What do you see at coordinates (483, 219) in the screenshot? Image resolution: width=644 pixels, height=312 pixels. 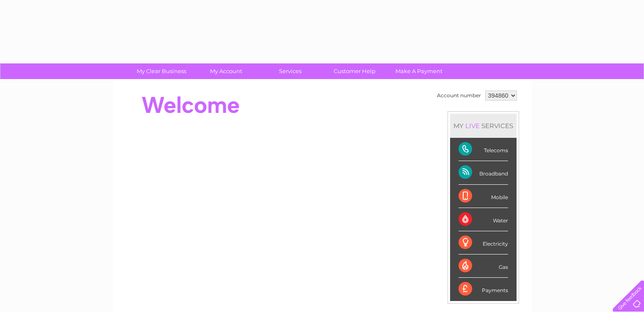 I see `div: Water` at bounding box center [483, 219].